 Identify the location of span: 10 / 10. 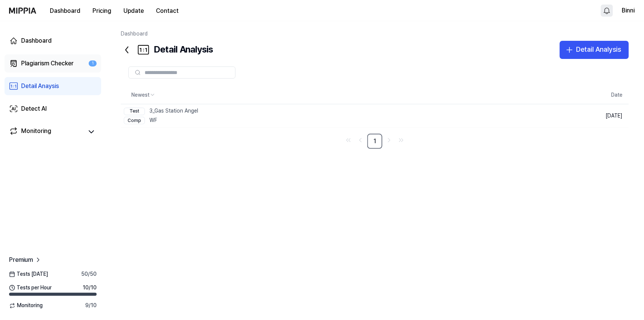
(89, 288).